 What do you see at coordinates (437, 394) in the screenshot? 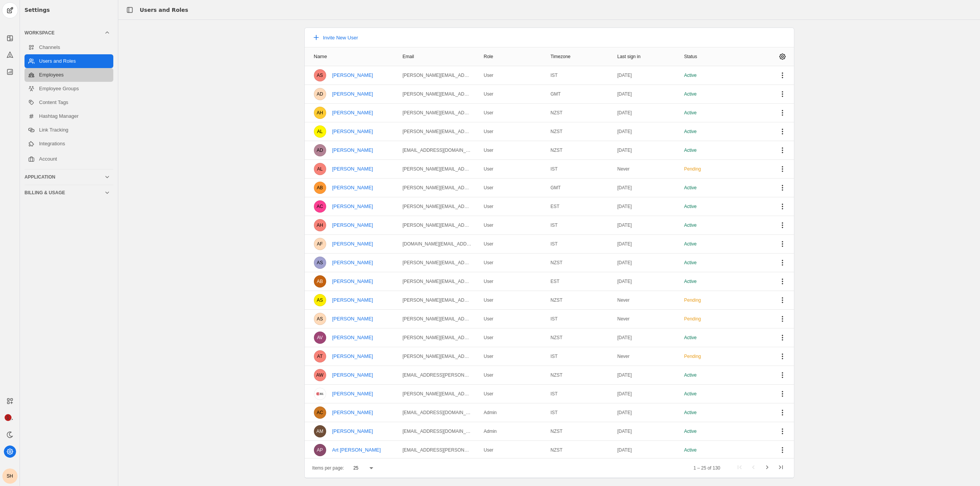
I see `div: antti.rajakangas@jll.com` at bounding box center [437, 394].